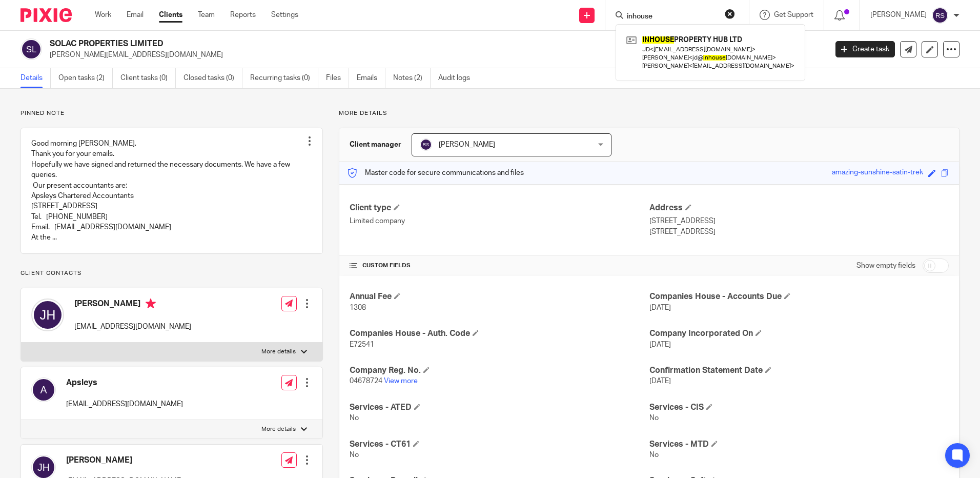 Image resolution: width=980 pixels, height=478 pixels. Describe the element at coordinates (793, 15) in the screenshot. I see `span: Get Support` at that location.